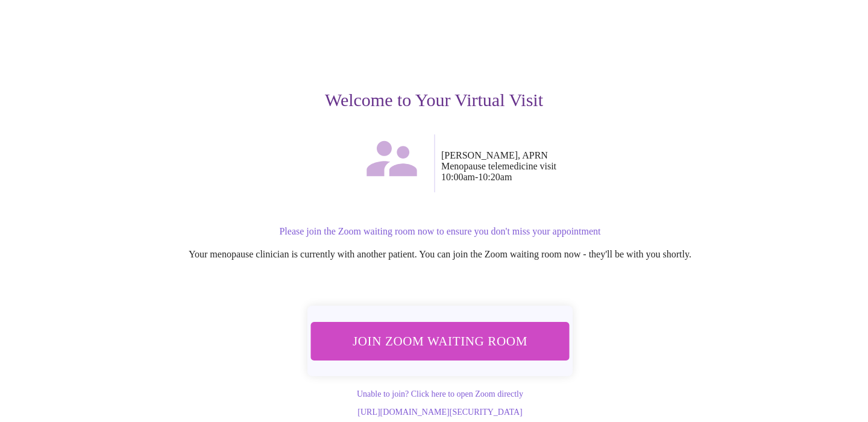 Image resolution: width=868 pixels, height=422 pixels. What do you see at coordinates (440, 231) in the screenshot?
I see `p: Please join the Zoom waiting room now to ensure you don't miss your appointment` at bounding box center [440, 231].